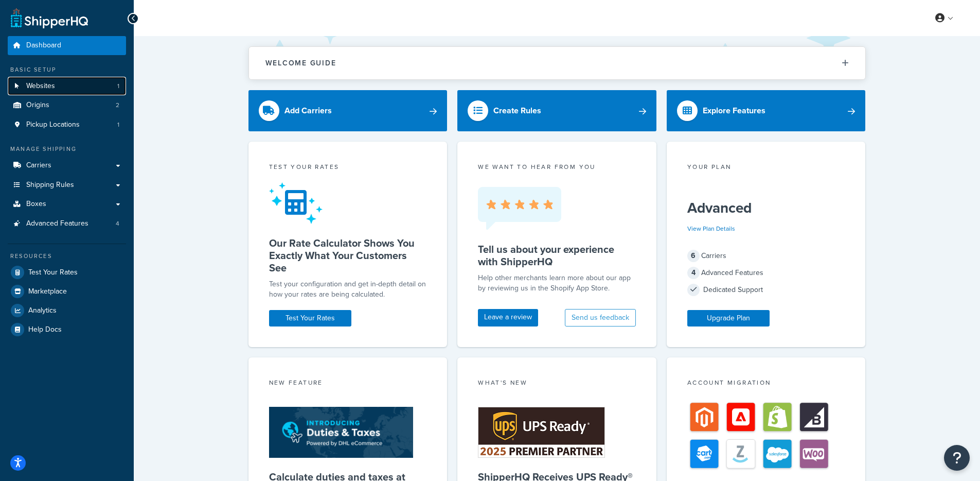 This screenshot has height=481, width=980. Describe the element at coordinates (67, 105) in the screenshot. I see `li: Origins` at that location.